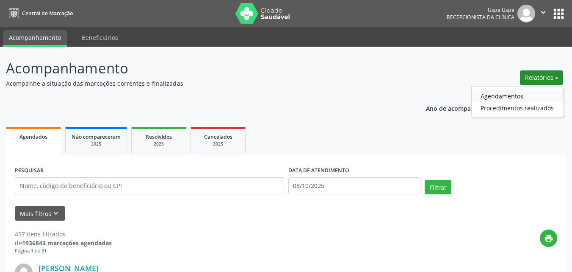  What do you see at coordinates (463, 108) in the screenshot?
I see `p: Ano de acompanhamento` at bounding box center [463, 108].